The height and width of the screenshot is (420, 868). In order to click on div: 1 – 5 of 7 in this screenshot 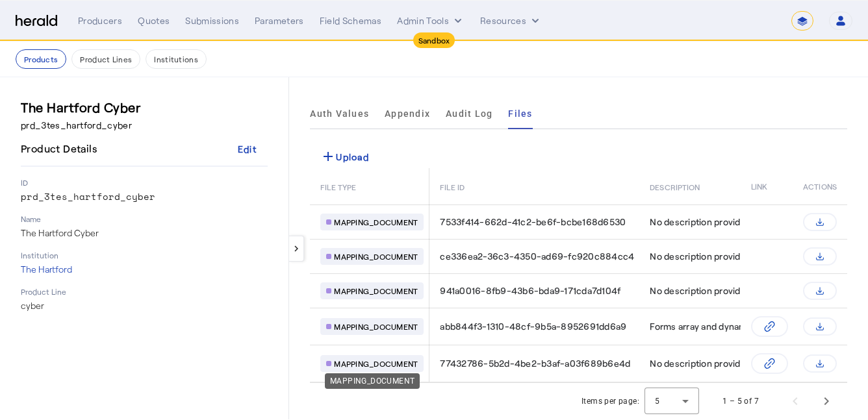, I will do `click(741, 401)`.